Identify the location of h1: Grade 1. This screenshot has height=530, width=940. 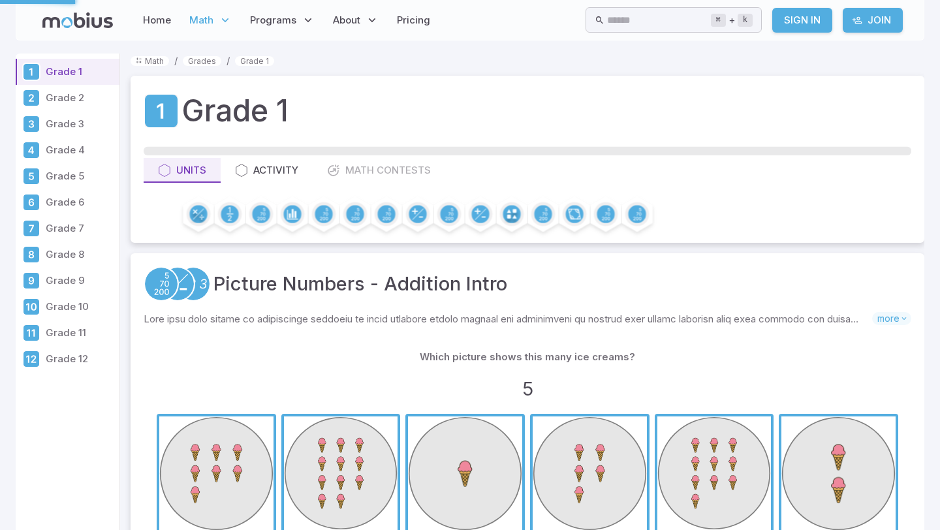
(235, 111).